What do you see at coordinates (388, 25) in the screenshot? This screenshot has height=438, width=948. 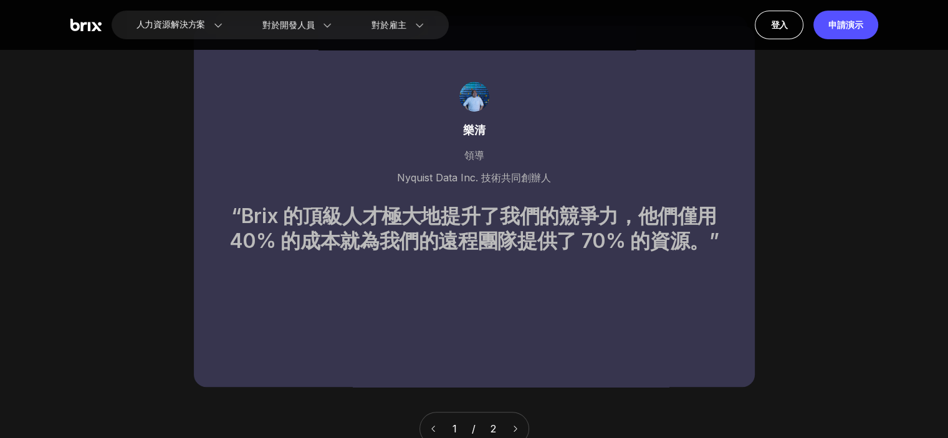 I see `font: 對於雇主` at bounding box center [388, 25].